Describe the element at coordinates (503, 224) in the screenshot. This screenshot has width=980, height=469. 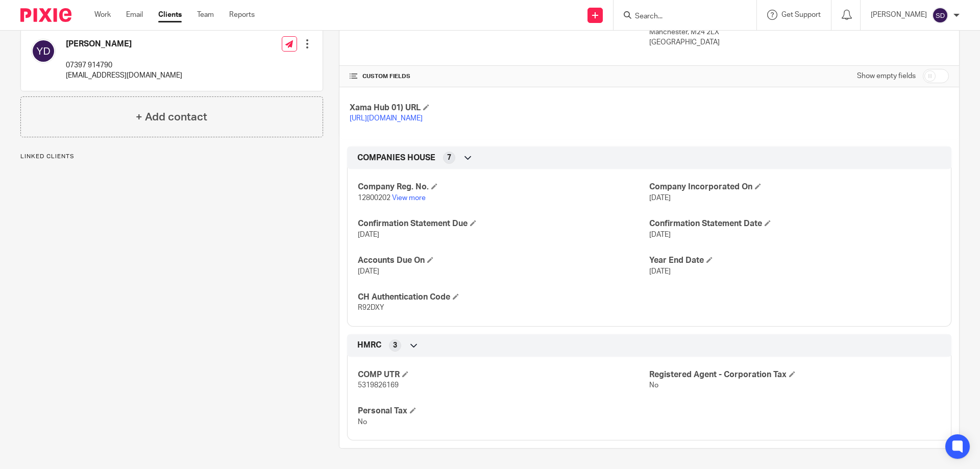
I see `h4: Confirmation Statement Due` at that location.